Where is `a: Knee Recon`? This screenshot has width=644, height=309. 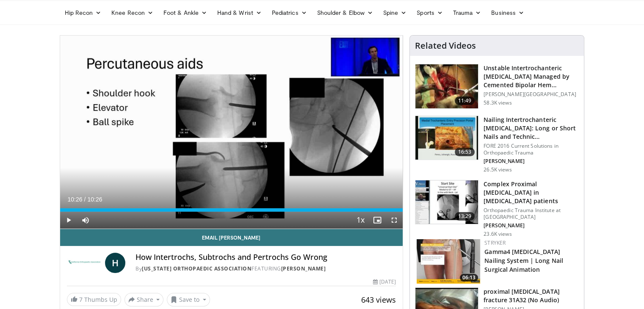 a: Knee Recon is located at coordinates (132, 13).